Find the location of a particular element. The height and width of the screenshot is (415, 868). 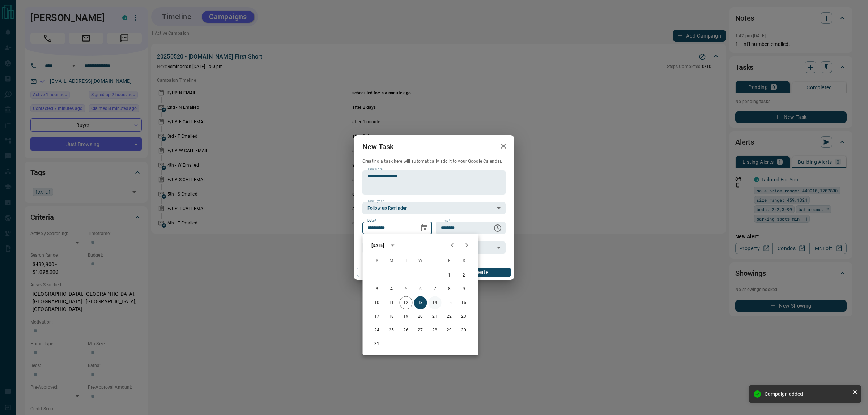

button: 19 is located at coordinates (406, 317).